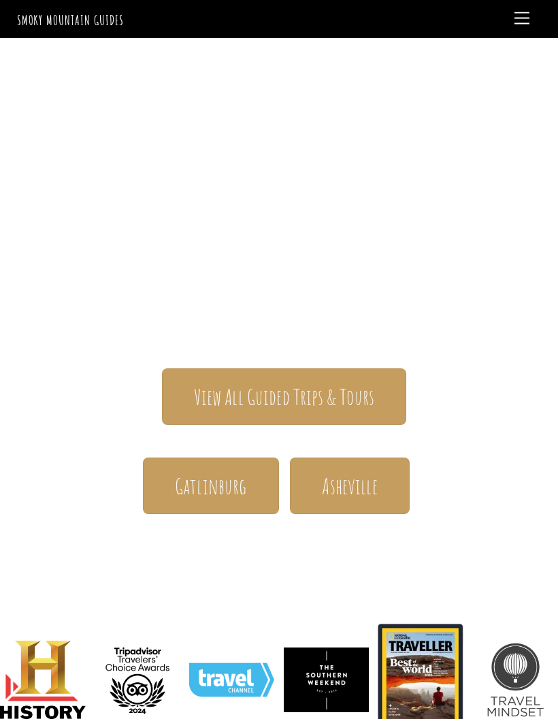 The height and width of the screenshot is (719, 558). What do you see at coordinates (211, 485) in the screenshot?
I see `span: Gatlinburg` at bounding box center [211, 485].